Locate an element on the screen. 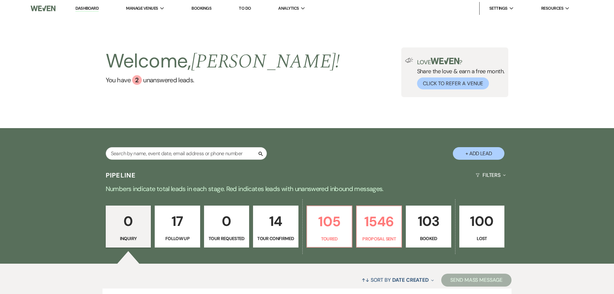 Image resolution: width=614 pixels, height=294 pixels. a: 14Tour Confirmed is located at coordinates (276, 226).